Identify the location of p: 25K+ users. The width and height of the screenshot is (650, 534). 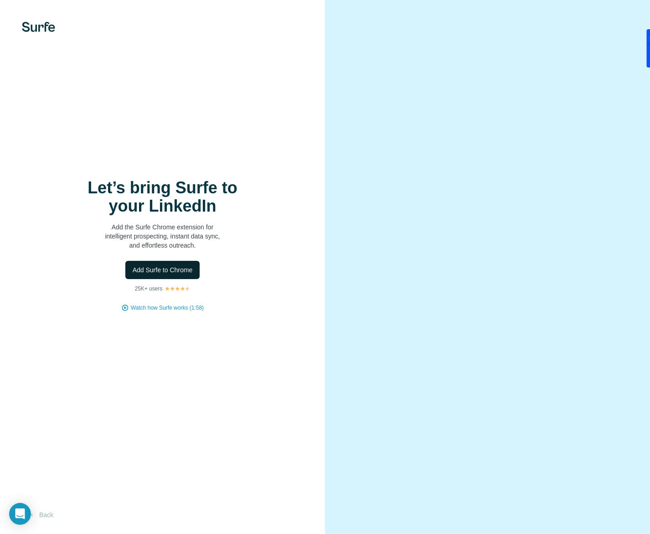
(148, 289).